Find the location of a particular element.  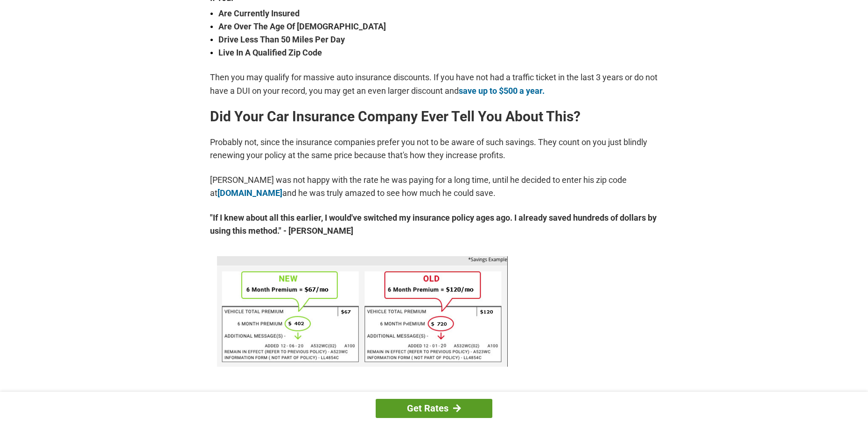

img: savings is located at coordinates (362, 311).